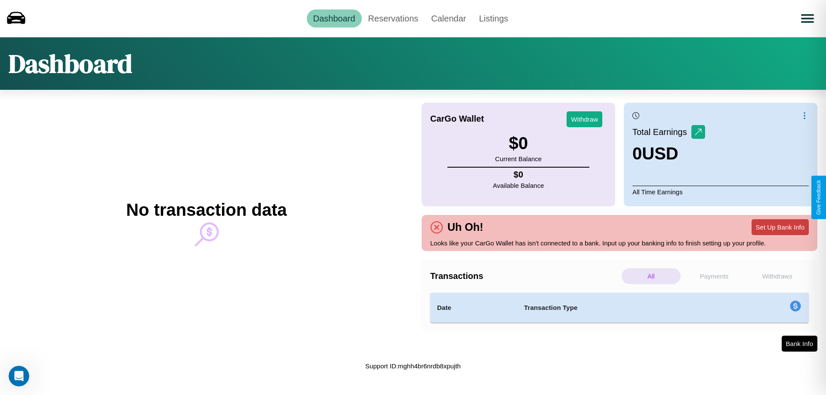  What do you see at coordinates (465, 227) in the screenshot?
I see `h4: Uh Oh!` at bounding box center [465, 227].